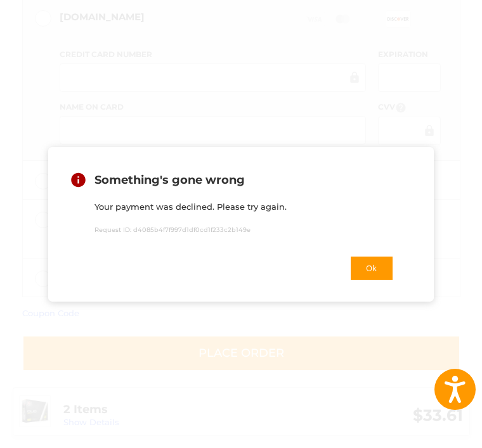 The height and width of the screenshot is (448, 482). What do you see at coordinates (244, 207) in the screenshot?
I see `p: Your payment was declined. Please try again.` at bounding box center [244, 207].